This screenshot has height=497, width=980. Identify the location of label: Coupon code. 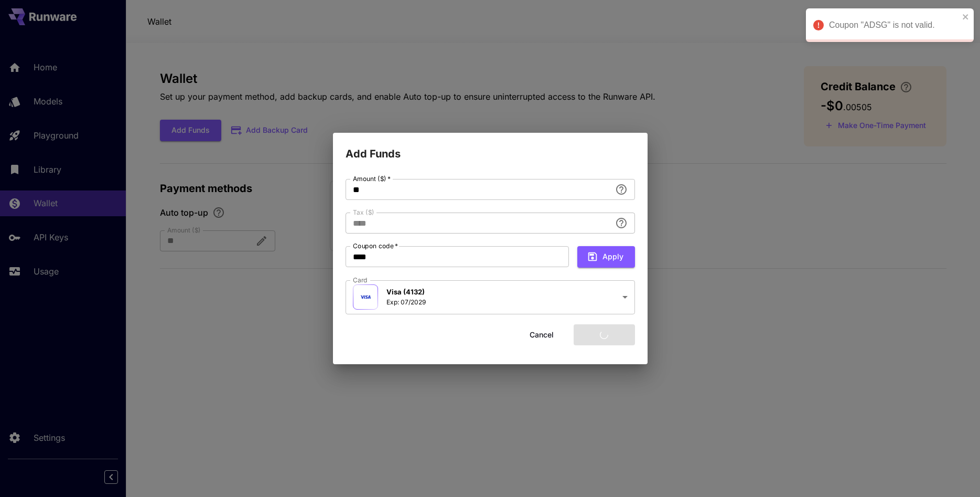
(375, 246).